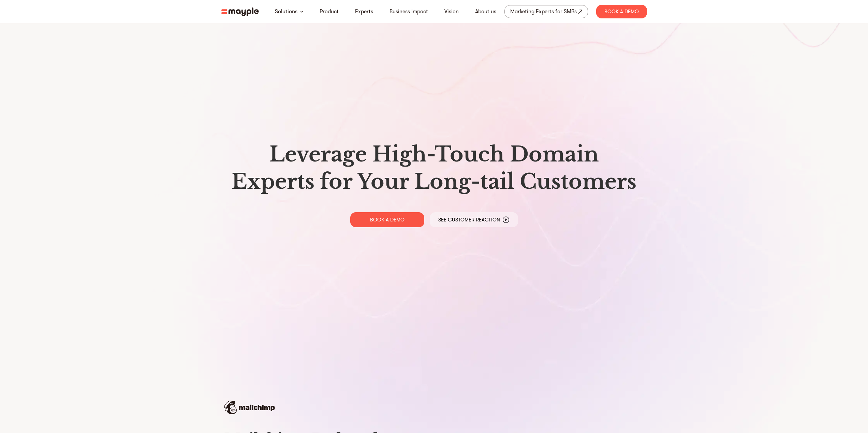 The image size is (868, 433). What do you see at coordinates (434, 168) in the screenshot?
I see `h1: Leverage High-Touch Domain Experts for Your Long-tail Customers` at bounding box center [434, 168].